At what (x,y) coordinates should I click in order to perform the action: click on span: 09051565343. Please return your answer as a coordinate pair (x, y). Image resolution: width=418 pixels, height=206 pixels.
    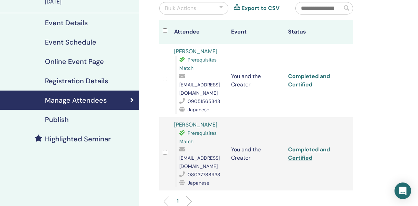
    Looking at the image, I should click on (204, 101).